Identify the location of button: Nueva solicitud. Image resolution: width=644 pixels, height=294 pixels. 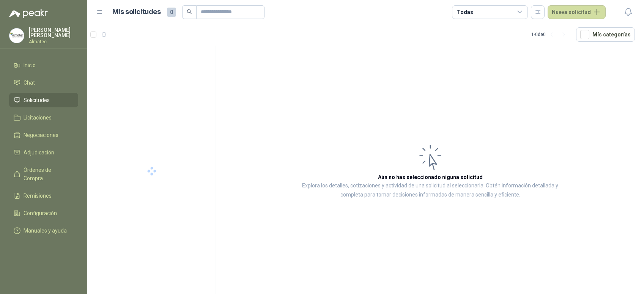
(577, 12).